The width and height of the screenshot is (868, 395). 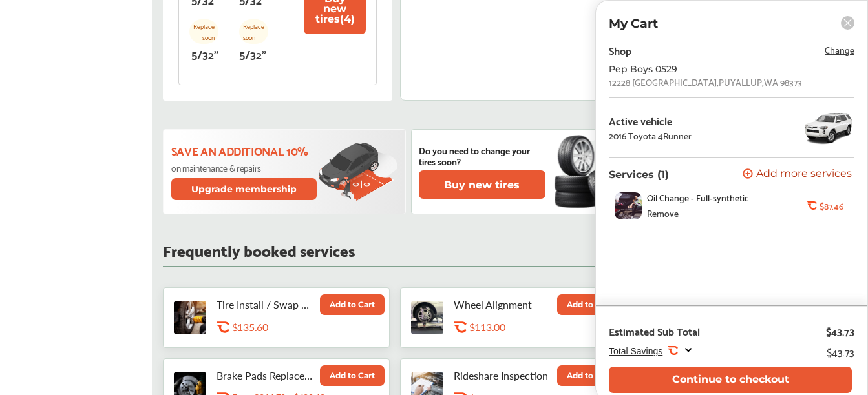 What do you see at coordinates (427, 318) in the screenshot?
I see `img: wheel-alignment-thumb.jpg` at bounding box center [427, 318].